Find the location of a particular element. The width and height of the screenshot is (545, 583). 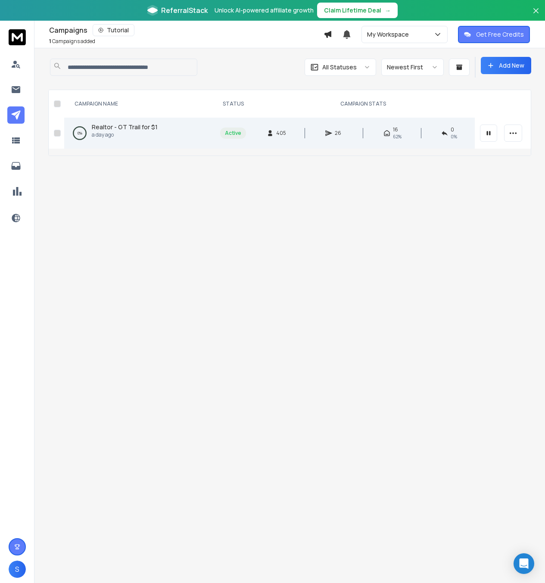

div: Campaigns is located at coordinates (186, 30).